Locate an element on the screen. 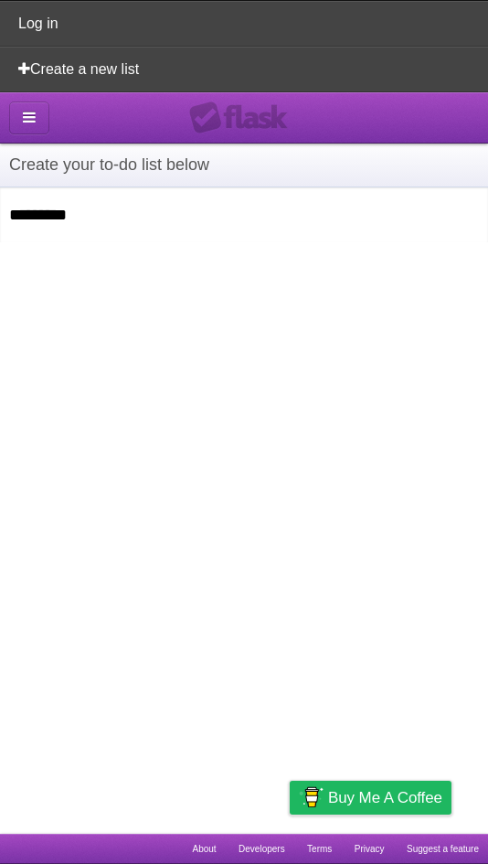 Image resolution: width=488 pixels, height=864 pixels. a: Buy me a coffee is located at coordinates (370, 798).